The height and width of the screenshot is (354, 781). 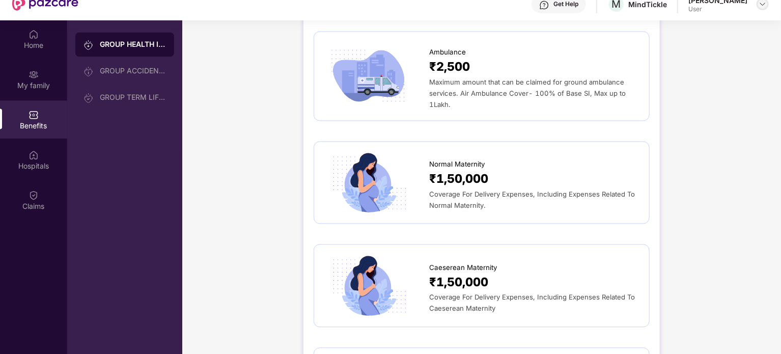 What do you see at coordinates (133, 98) in the screenshot?
I see `div: GROUP TERM LIFE INSURANCE` at bounding box center [133, 98].